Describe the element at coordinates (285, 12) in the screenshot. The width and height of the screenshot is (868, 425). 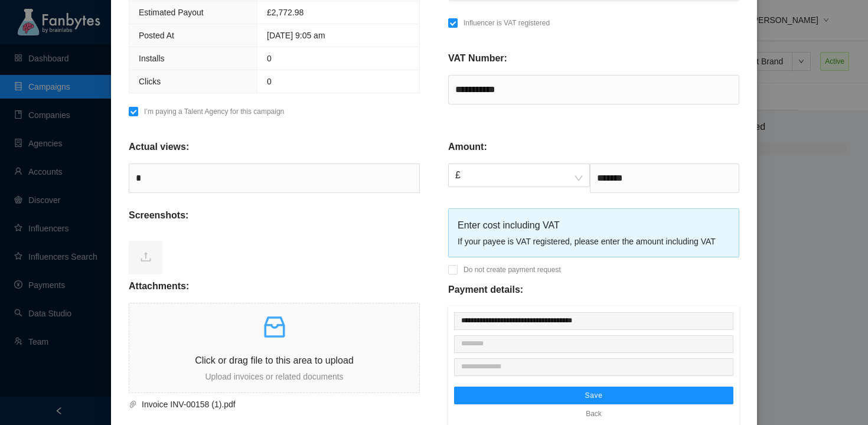
I see `span: £2,772.98` at that location.